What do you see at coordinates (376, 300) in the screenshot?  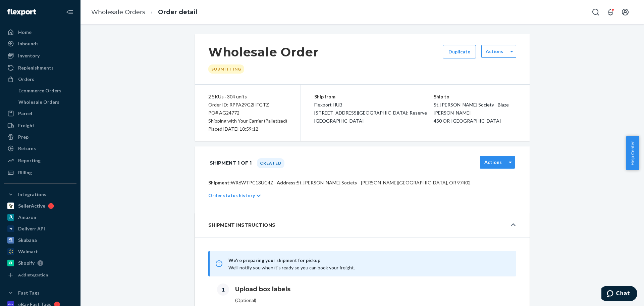 I see `label: (Optional)` at bounding box center [376, 300].